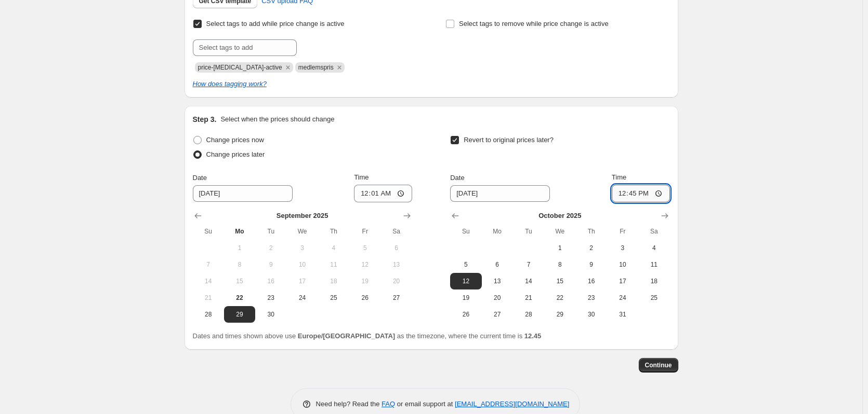 This screenshot has height=414, width=868. What do you see at coordinates (619, 177) in the screenshot?
I see `span: Time` at bounding box center [619, 177].